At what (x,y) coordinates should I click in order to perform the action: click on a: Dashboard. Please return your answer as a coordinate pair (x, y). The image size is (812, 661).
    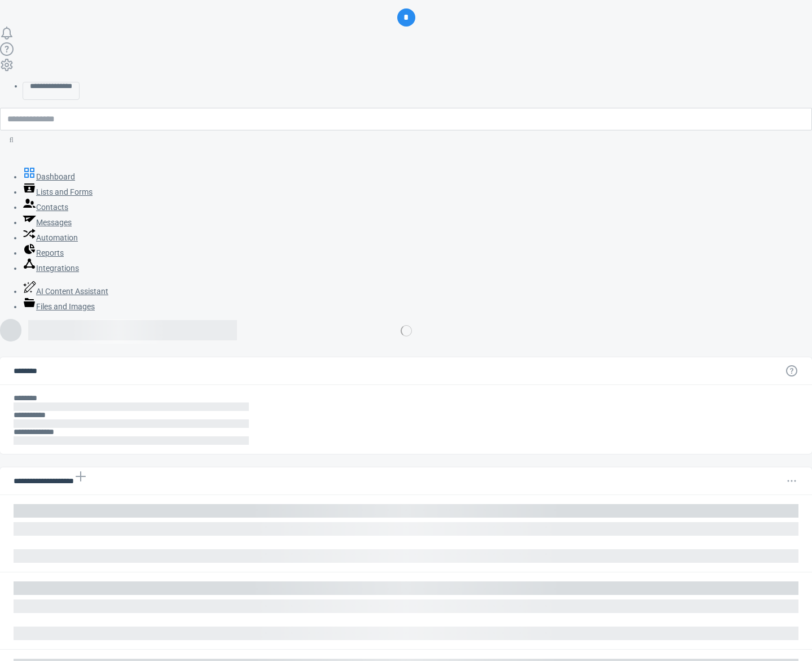
    Looking at the image, I should click on (48, 177).